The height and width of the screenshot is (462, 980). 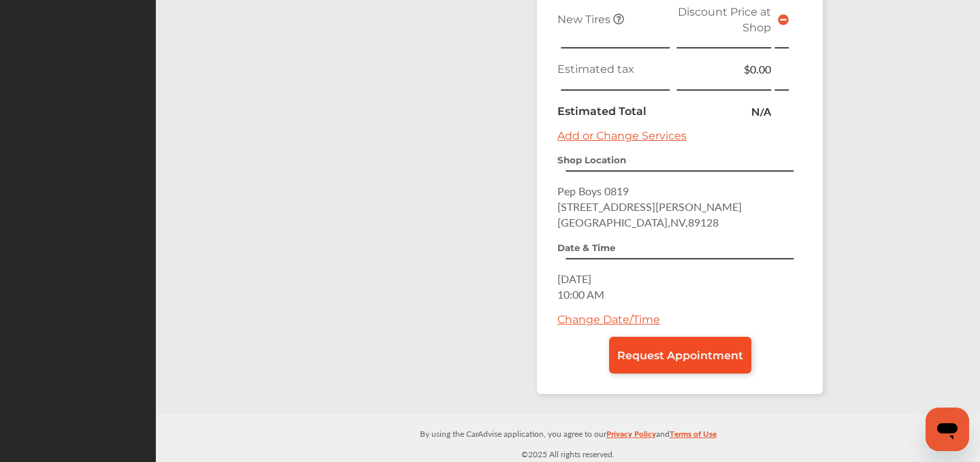 I want to click on strong: Shop Location, so click(x=591, y=160).